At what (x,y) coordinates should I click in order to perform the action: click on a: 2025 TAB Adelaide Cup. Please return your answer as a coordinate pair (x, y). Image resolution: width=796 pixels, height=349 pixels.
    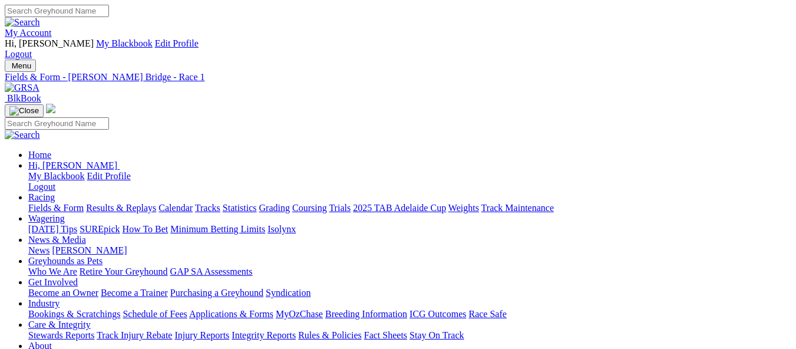
    Looking at the image, I should click on (399, 207).